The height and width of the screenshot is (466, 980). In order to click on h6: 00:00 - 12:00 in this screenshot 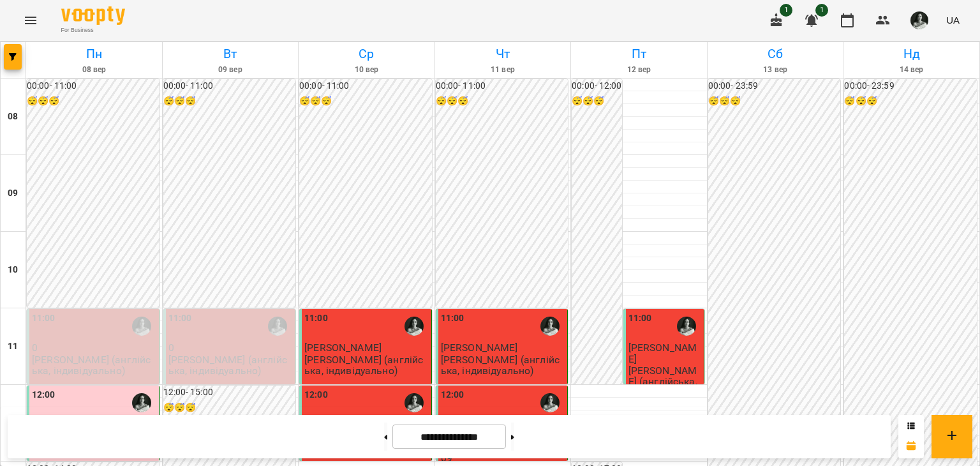, I will do `click(597, 86)`.